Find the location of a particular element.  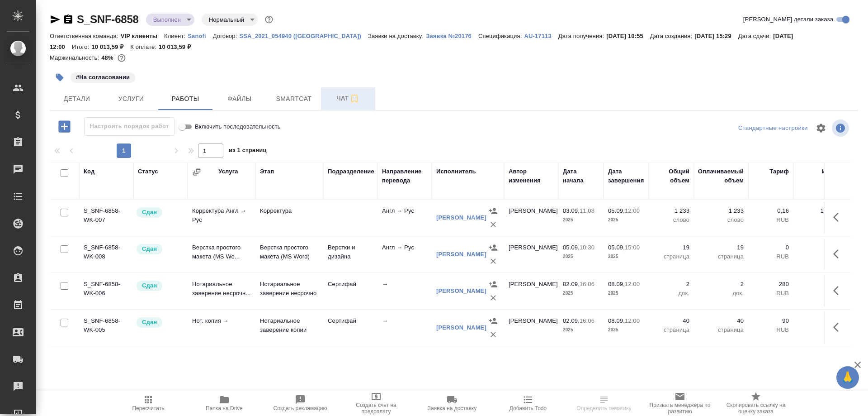

p: #На согласовании is located at coordinates (103, 78).